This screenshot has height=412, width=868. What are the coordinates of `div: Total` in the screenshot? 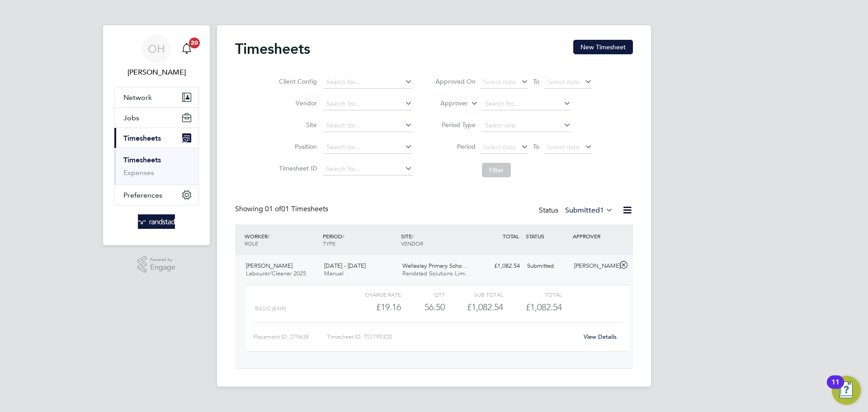 It's located at (532, 295).